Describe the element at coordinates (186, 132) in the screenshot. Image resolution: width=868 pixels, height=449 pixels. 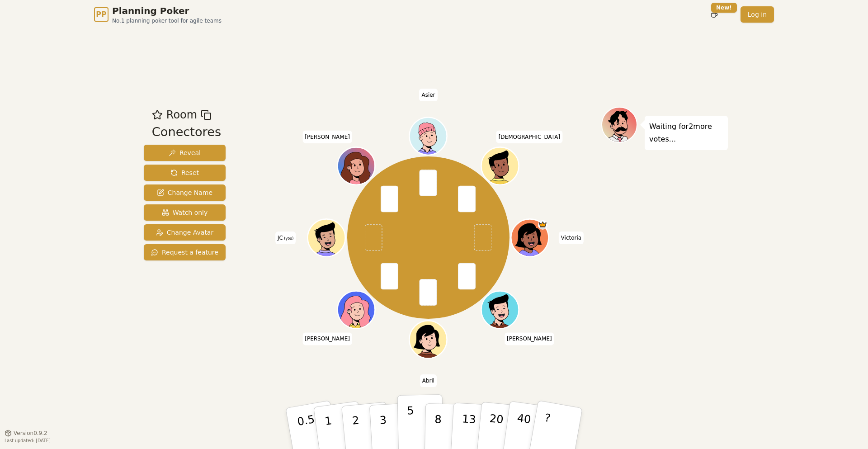
I see `div: Conectores` at that location.